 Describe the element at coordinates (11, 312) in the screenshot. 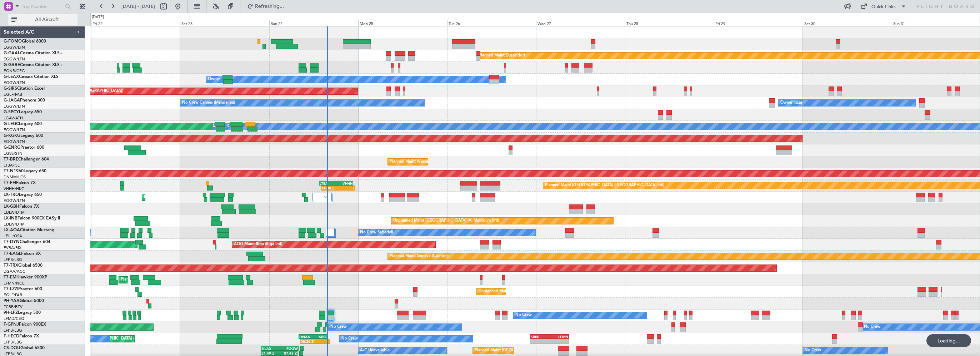

I see `span: 9H-LPZ` at that location.